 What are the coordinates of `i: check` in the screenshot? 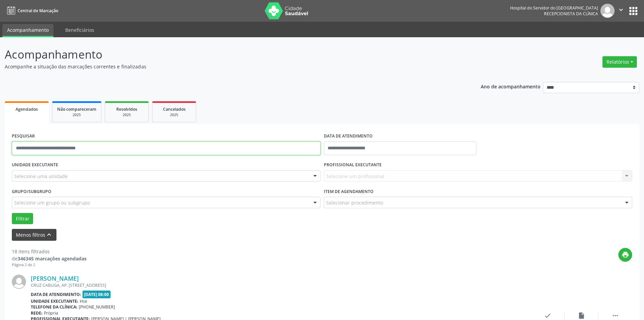 It's located at (548, 316).